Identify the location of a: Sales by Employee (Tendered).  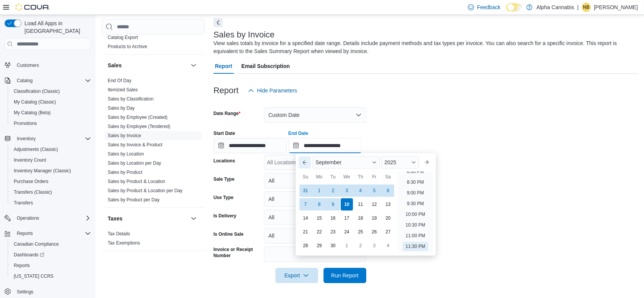
(139, 126).